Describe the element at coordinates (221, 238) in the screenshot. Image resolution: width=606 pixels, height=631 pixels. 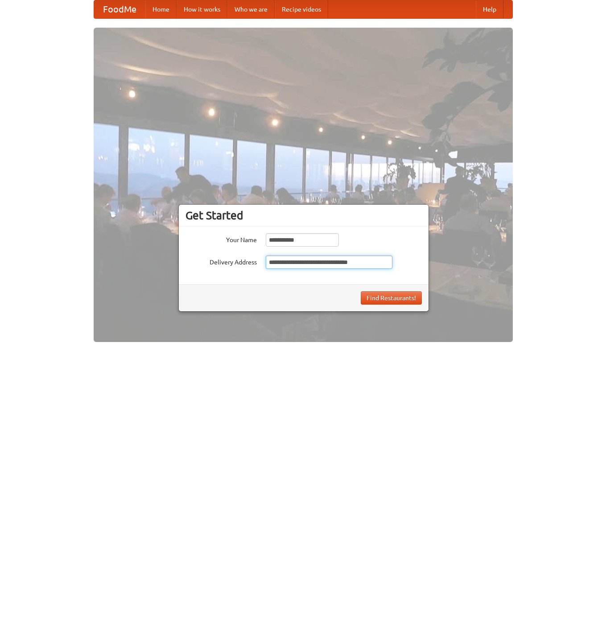
I see `label: Your Name` at that location.